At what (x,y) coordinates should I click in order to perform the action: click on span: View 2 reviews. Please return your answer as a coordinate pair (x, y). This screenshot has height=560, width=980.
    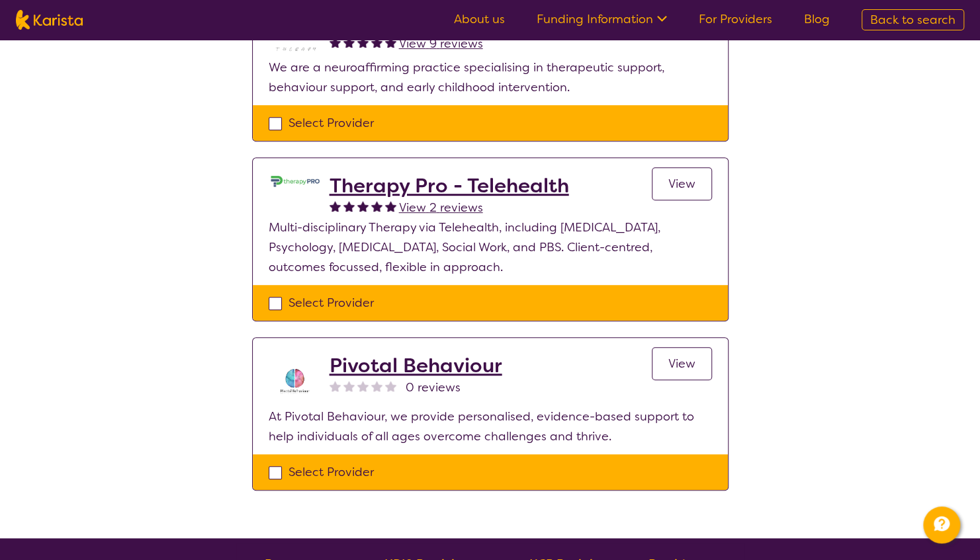
    Looking at the image, I should click on (440, 207).